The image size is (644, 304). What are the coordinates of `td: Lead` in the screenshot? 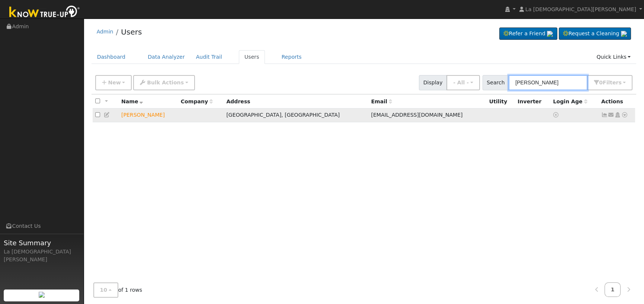 It's located at (149, 115).